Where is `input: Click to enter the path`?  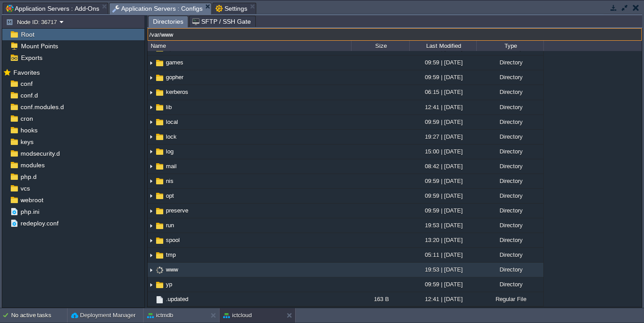
input: Click to enter the path is located at coordinates (395, 35).